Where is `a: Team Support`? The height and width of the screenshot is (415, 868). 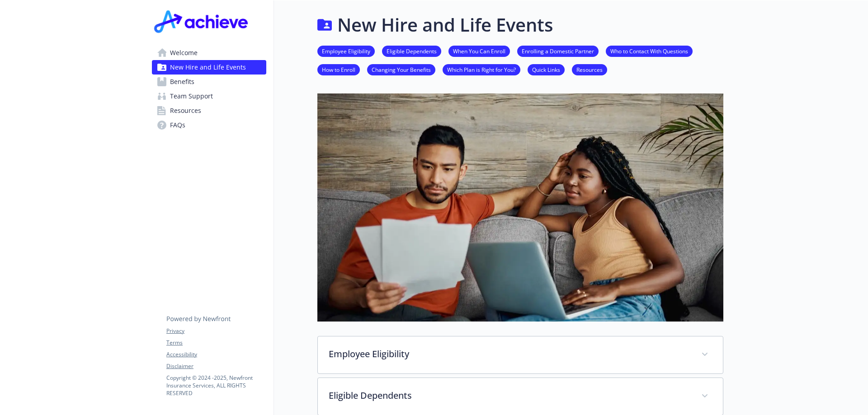 a: Team Support is located at coordinates (209, 96).